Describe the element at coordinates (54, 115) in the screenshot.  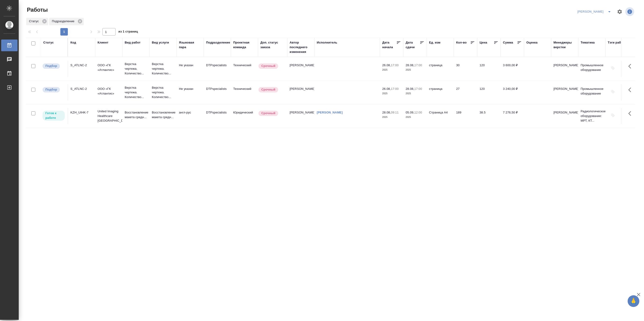
I see `div: Исполнитель может приступить к работе` at that location.